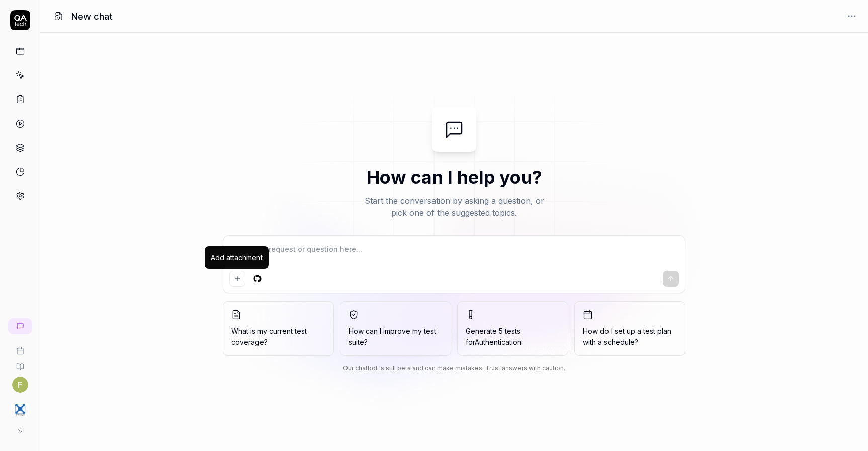 The width and height of the screenshot is (868, 451). What do you see at coordinates (20, 326) in the screenshot?
I see `a: New conversation` at bounding box center [20, 326].